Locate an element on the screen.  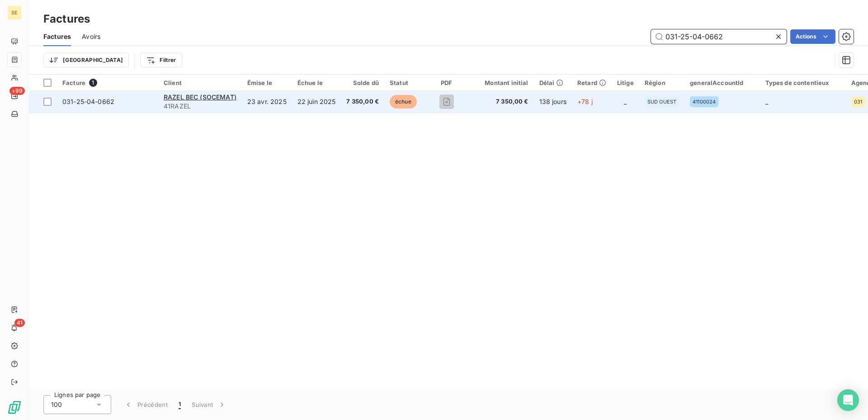
span: +78 j is located at coordinates (585, 101).